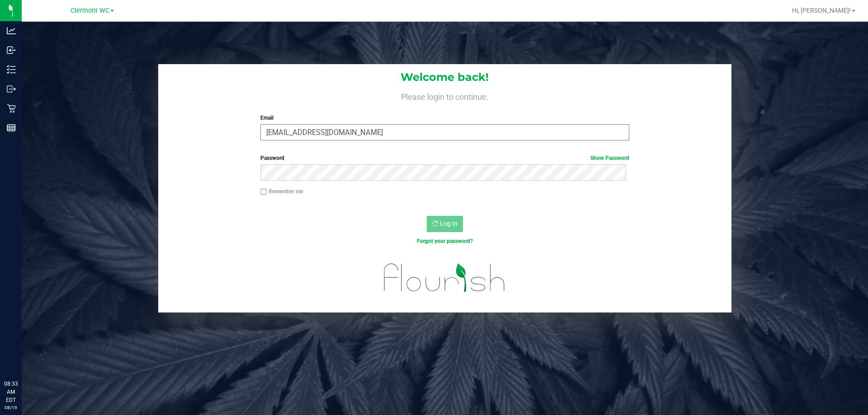 The image size is (868, 415). Describe the element at coordinates (11, 128) in the screenshot. I see `inline-svg: Reports` at that location.